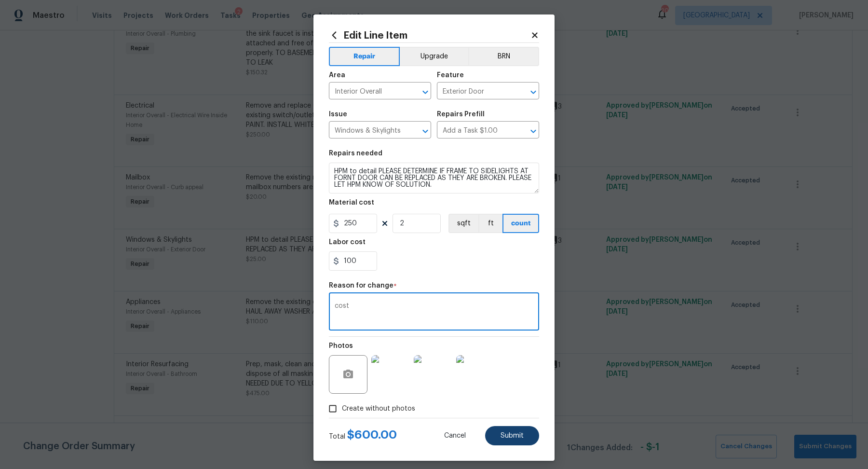 The width and height of the screenshot is (868, 469). What do you see at coordinates (451, 75) in the screenshot?
I see `h5: Feature` at bounding box center [451, 75].